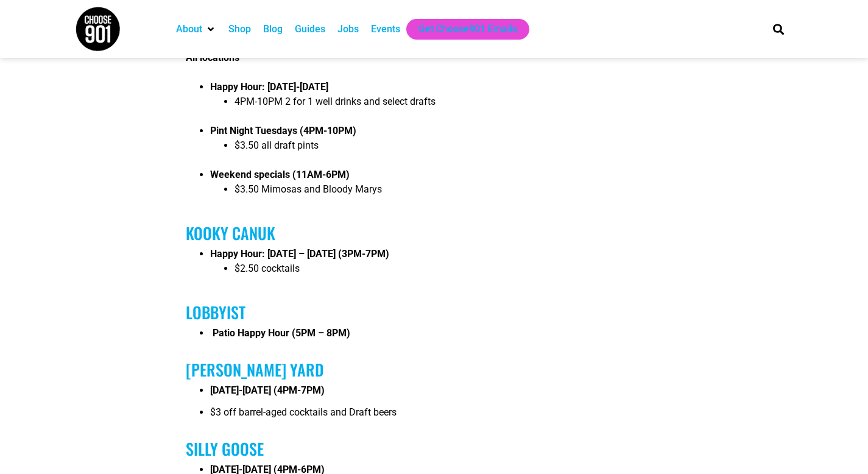 Image resolution: width=868 pixels, height=474 pixels. What do you see at coordinates (240, 30) in the screenshot?
I see `div: Shop` at bounding box center [240, 30].